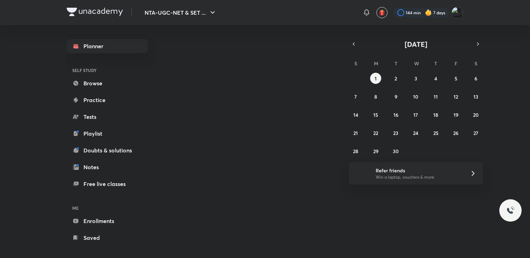 This screenshot has width=530, height=258. Describe the element at coordinates (476, 78) in the screenshot. I see `abbr: September 6, 2025` at that location.